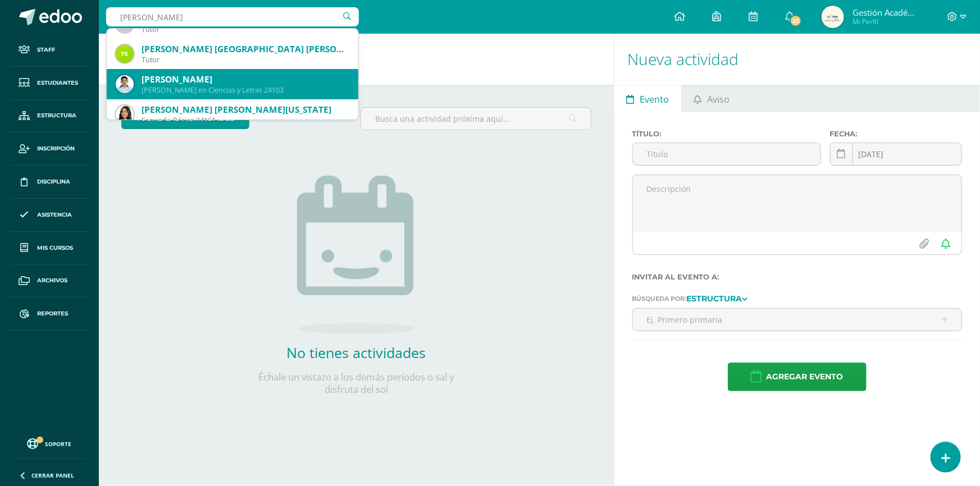 Image resolution: width=980 pixels, height=486 pixels. What do you see at coordinates (46, 50) in the screenshot?
I see `span: Staff` at bounding box center [46, 50].